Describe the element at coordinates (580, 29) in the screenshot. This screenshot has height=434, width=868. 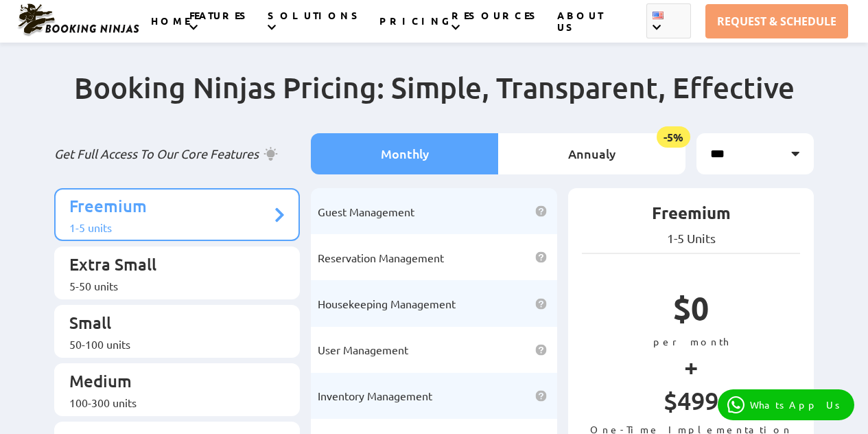
I see `a: ABOUT US` at that location.